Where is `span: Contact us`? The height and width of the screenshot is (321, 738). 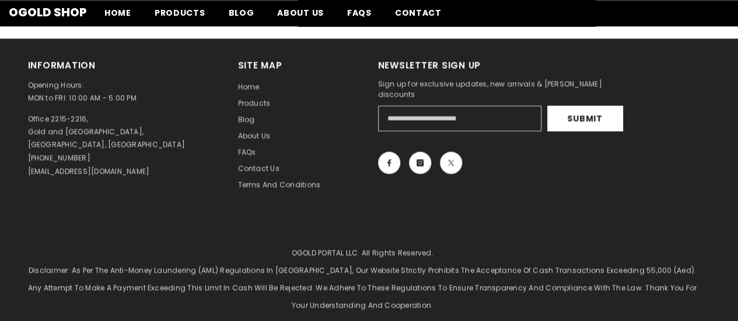
span: Contact us is located at coordinates (258, 168).